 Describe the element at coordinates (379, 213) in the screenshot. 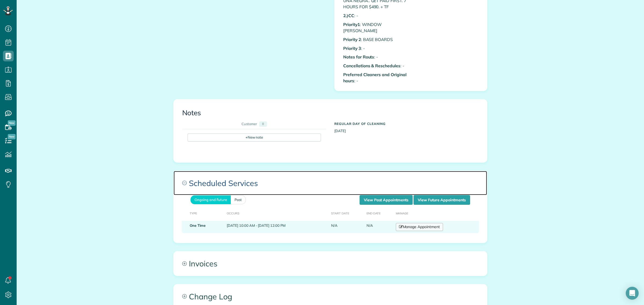

I see `th: End Date` at that location.